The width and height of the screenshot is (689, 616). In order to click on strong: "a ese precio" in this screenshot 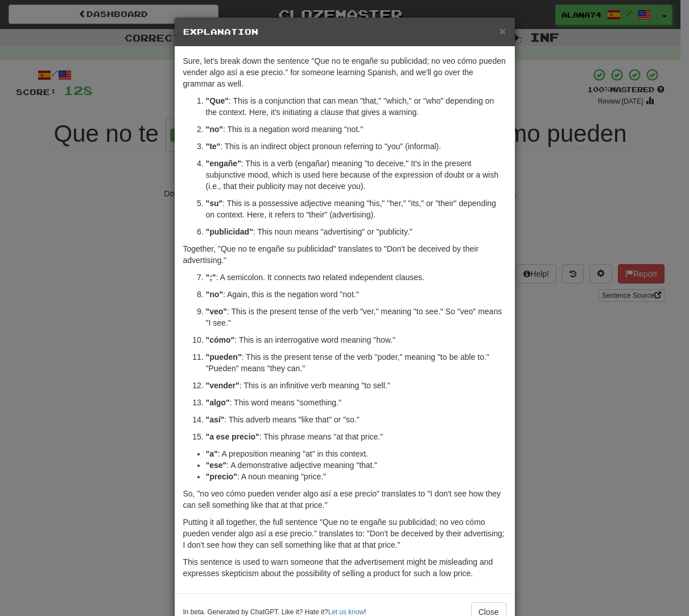, I will do `click(233, 436)`.